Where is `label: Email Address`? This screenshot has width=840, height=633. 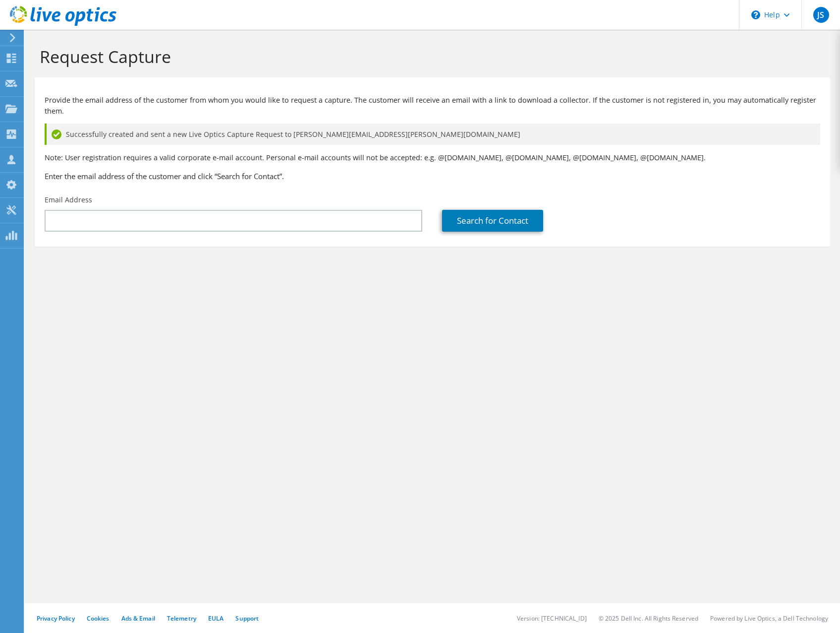 label: Email Address is located at coordinates (68, 200).